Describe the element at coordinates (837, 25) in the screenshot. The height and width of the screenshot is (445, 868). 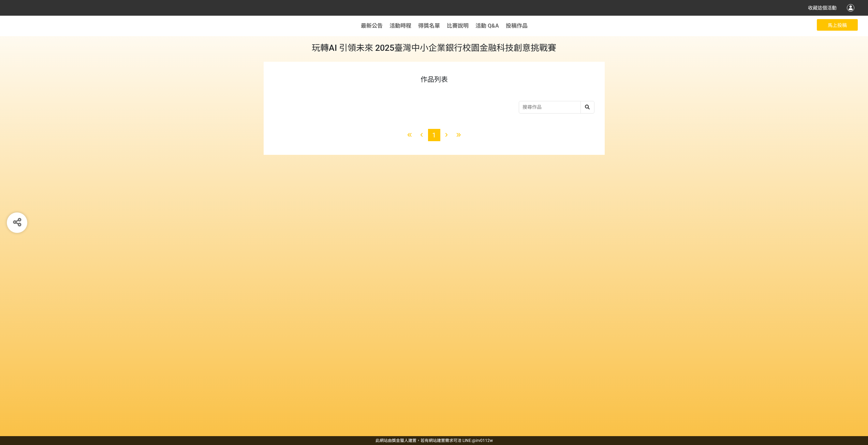
I see `button: 馬上投稿` at that location.